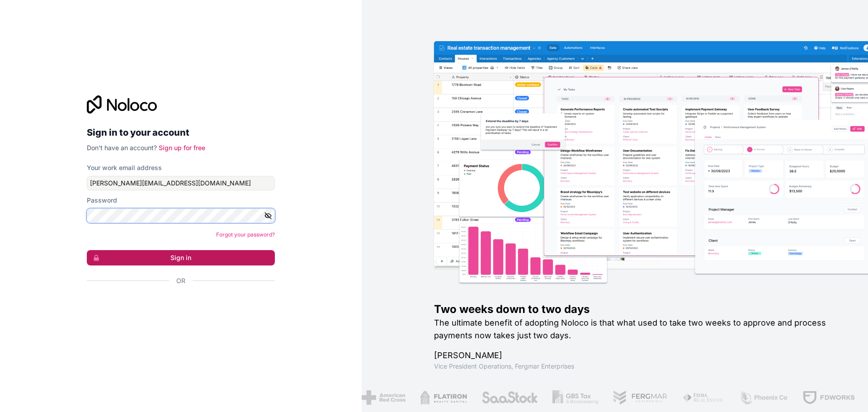 The image size is (868, 412). What do you see at coordinates (639, 398) in the screenshot?
I see `img: /assets/fergmar-CudnrXN5.png` at bounding box center [639, 398].